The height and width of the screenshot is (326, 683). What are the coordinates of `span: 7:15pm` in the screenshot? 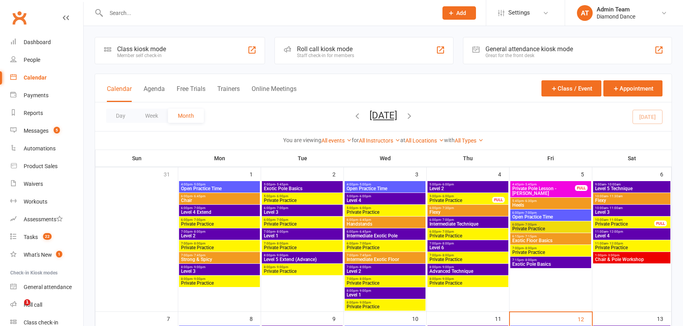 It's located at (550, 260).